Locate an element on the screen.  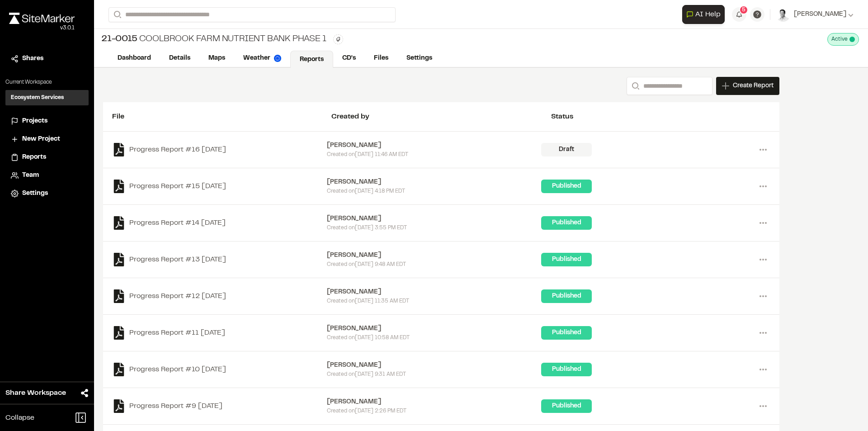
span: Create Report is located at coordinates (753, 86).